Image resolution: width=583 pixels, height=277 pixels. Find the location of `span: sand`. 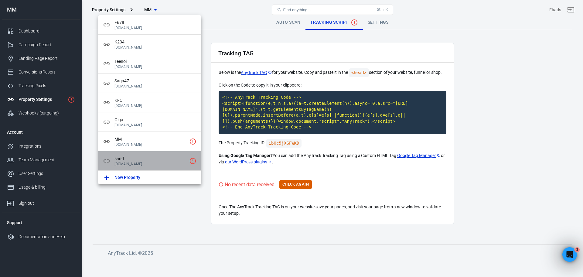

span: sand is located at coordinates (151, 158).